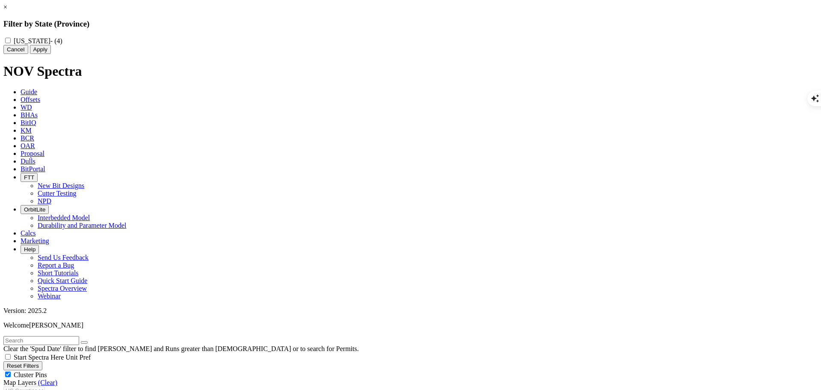 This screenshot has height=390, width=821. I want to click on h3: Filter by State (Province), so click(410, 24).